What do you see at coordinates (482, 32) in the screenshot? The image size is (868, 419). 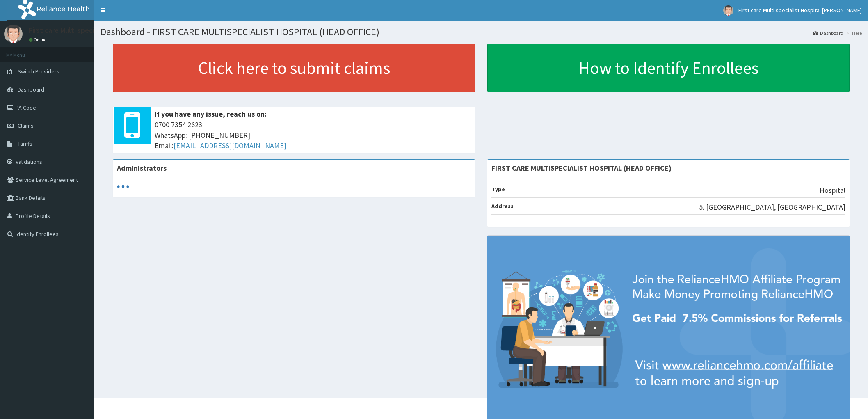 I see `h1: Dashboard - FIRST CARE MULTISPECIALIST HOSPITAL (HEAD OFFICE)` at bounding box center [482, 32].